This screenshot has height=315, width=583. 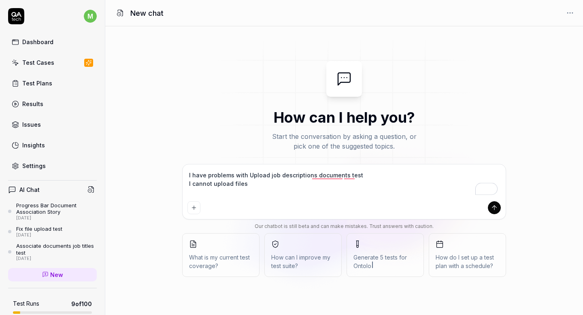 What do you see at coordinates (52, 104) in the screenshot?
I see `a: Results` at bounding box center [52, 104].